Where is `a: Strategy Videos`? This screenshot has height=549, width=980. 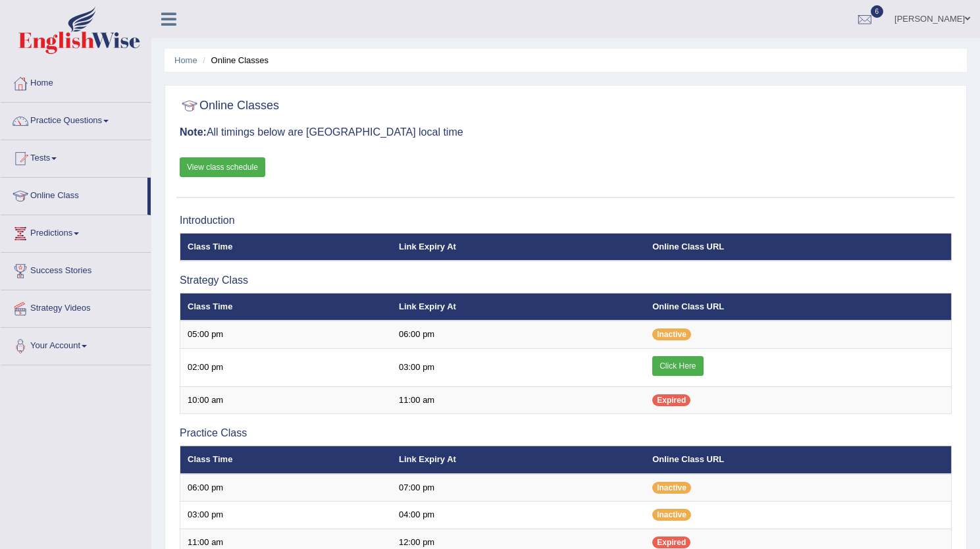 a: Strategy Videos is located at coordinates (75, 307).